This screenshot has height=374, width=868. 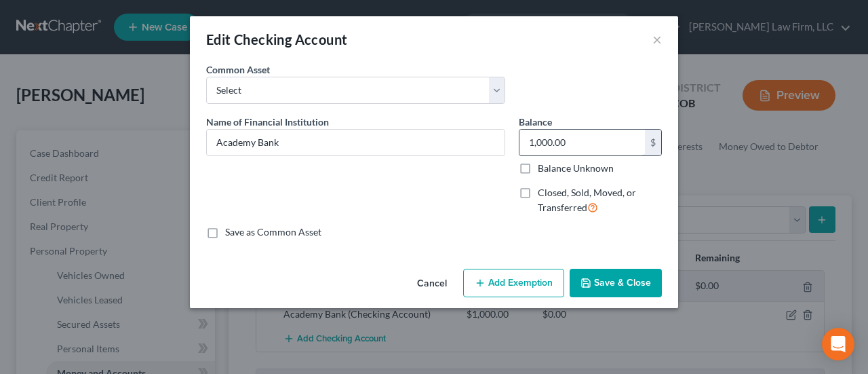 What do you see at coordinates (587, 199) in the screenshot?
I see `span: Closed, Sold, Moved, or Transferred` at bounding box center [587, 199].